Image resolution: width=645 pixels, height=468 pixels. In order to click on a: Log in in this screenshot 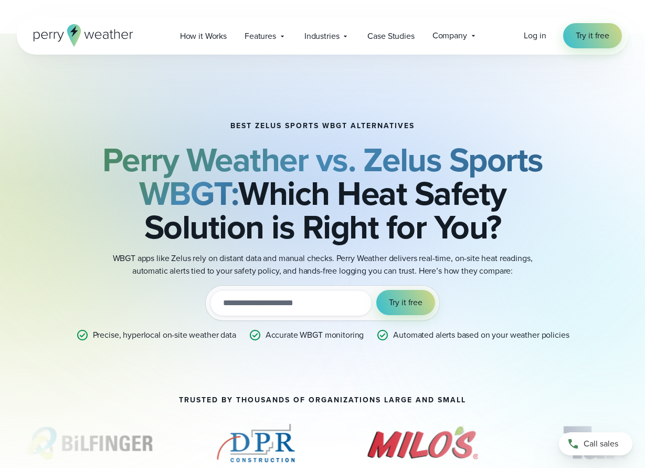, I will do `click(535, 36)`.